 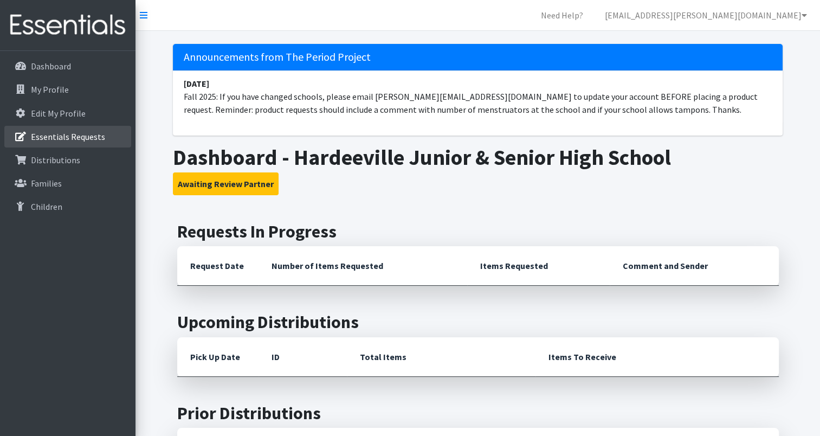 What do you see at coordinates (657, 357) in the screenshot?
I see `th: Items To Receive` at bounding box center [657, 357].